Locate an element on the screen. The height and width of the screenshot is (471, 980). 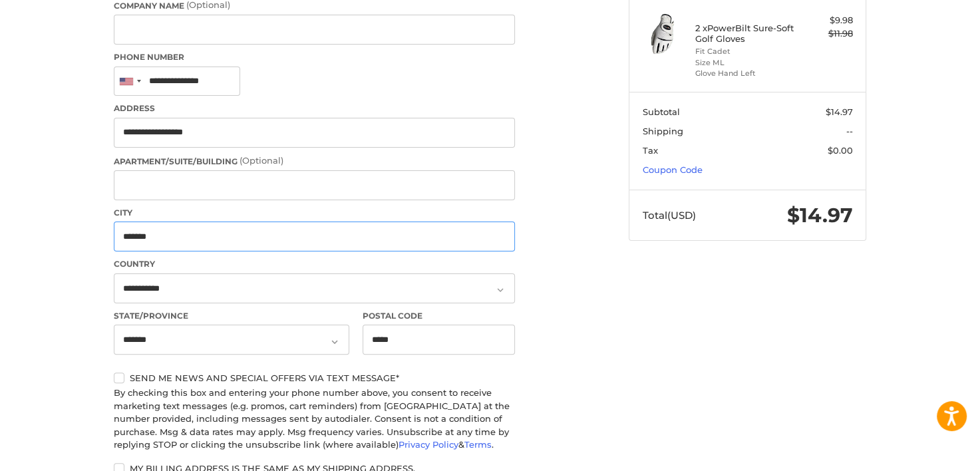
label: City is located at coordinates (314, 213).